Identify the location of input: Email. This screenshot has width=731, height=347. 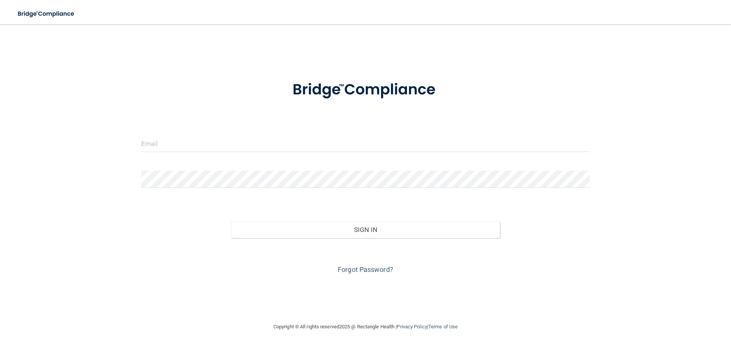
(365, 143).